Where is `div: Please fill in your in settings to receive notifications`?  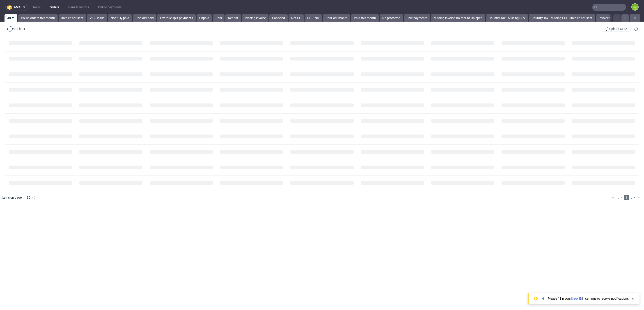 div: Please fill in your in settings to receive notifications is located at coordinates (588, 299).